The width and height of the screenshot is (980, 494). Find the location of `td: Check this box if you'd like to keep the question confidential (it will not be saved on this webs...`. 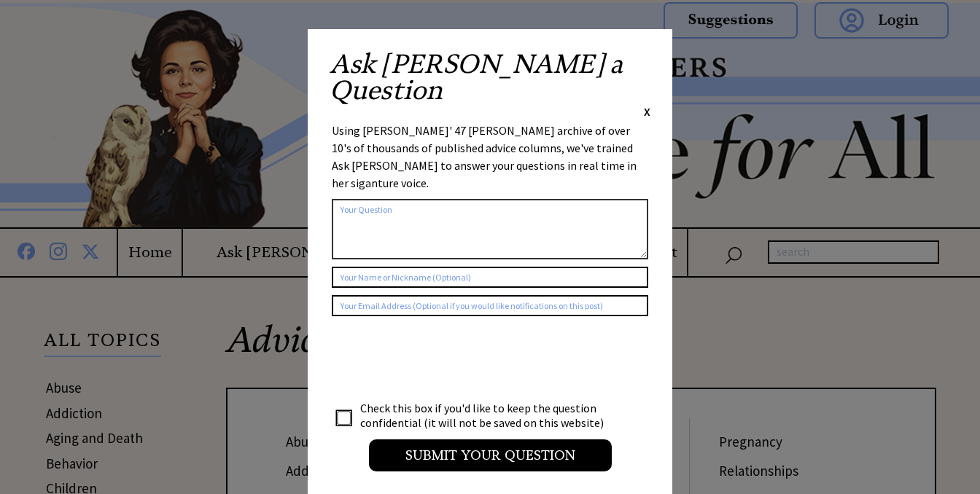

td: Check this box if you'd like to keep the question confidential (it will not be saved on this webs... is located at coordinates (489, 416).